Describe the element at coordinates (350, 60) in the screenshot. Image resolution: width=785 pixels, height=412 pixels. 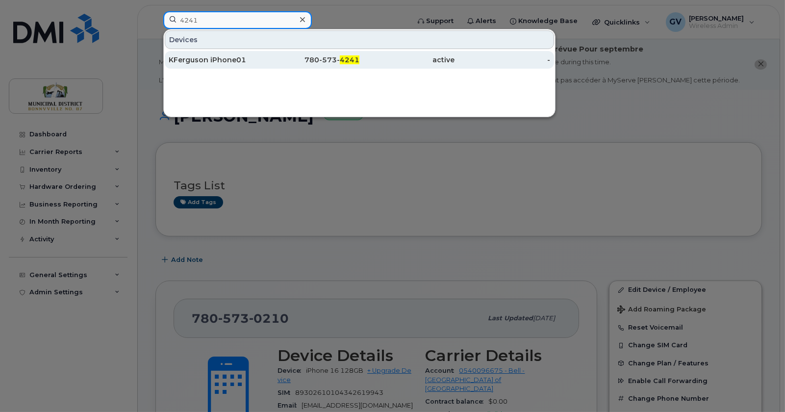
I see `span: 4241` at that location.